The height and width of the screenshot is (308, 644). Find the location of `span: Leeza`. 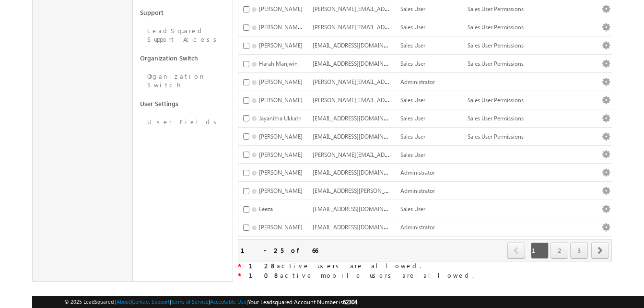

span: Leeza is located at coordinates (266, 209).